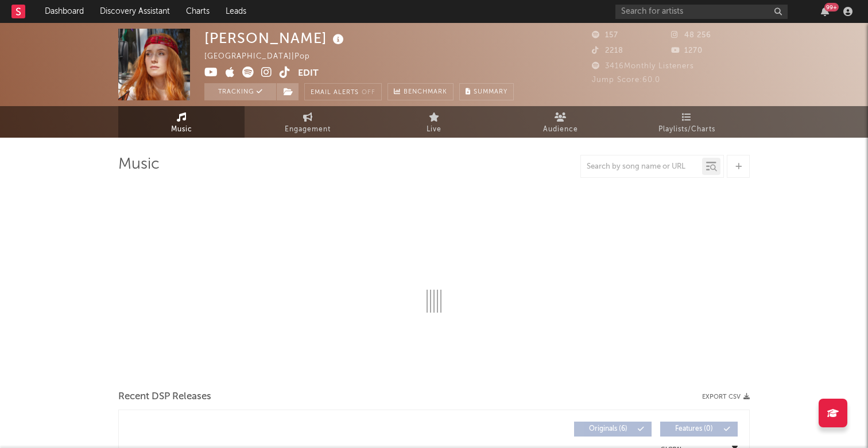 The image size is (868, 448). What do you see at coordinates (691, 35) in the screenshot?
I see `span: 48 256` at bounding box center [691, 35].